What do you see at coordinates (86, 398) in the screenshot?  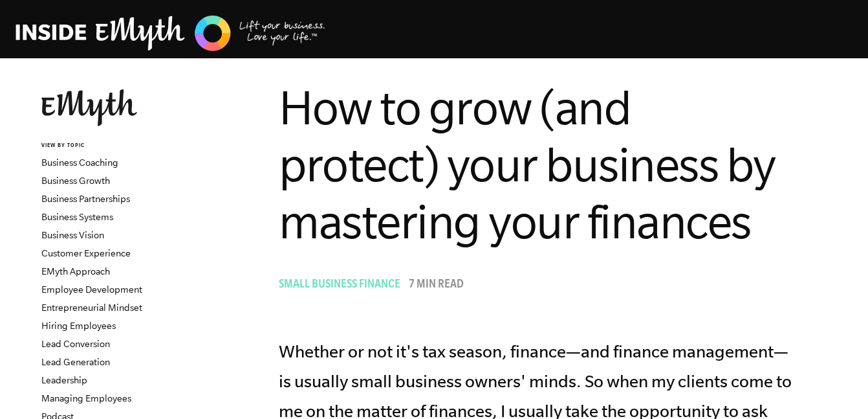 I see `a: Managing Employees` at bounding box center [86, 398].